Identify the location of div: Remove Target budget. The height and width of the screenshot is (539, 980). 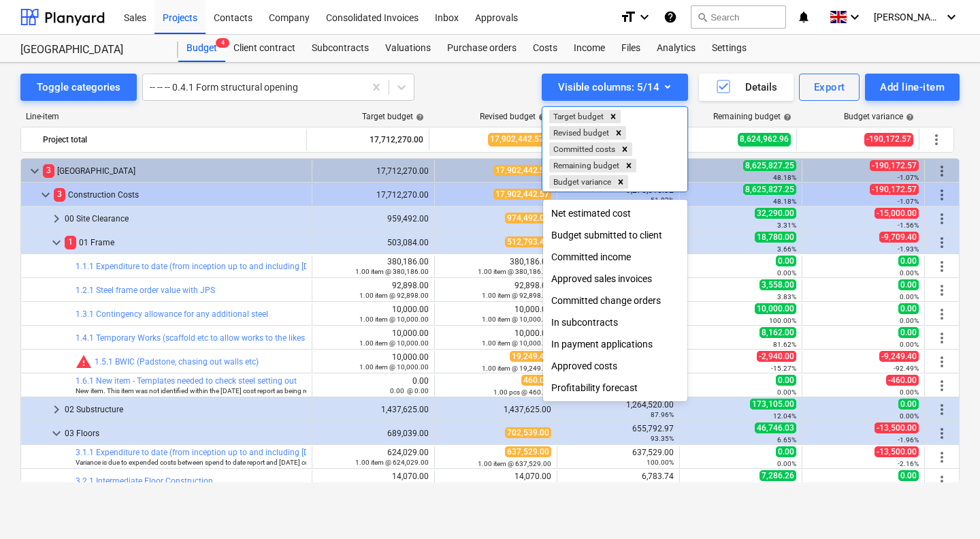
(613, 116).